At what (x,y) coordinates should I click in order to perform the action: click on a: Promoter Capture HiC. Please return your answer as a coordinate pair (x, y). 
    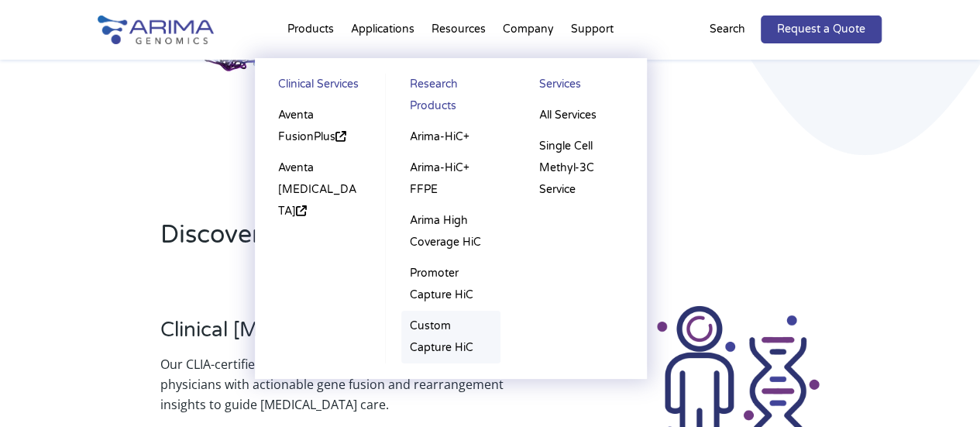
    Looking at the image, I should click on (451, 284).